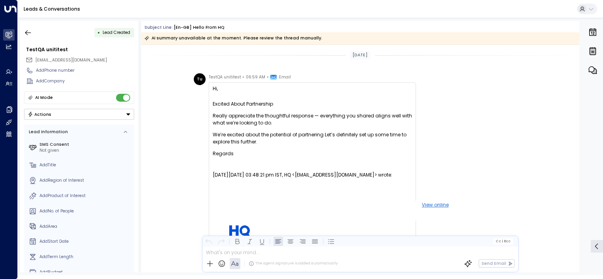 This screenshot has width=603, height=279. What do you see at coordinates (47, 132) in the screenshot?
I see `div: Lead Information` at bounding box center [47, 132].